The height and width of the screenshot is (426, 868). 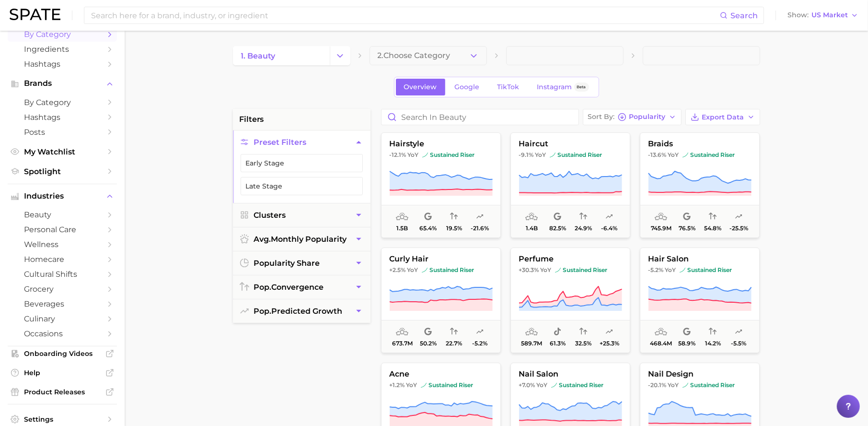 I want to click on span: 14.2%, so click(x=712, y=343).